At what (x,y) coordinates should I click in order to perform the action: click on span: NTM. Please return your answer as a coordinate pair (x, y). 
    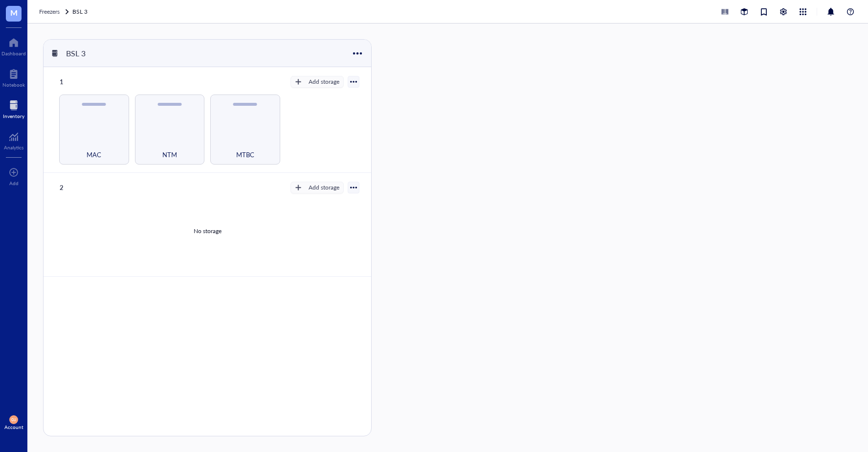
    Looking at the image, I should click on (170, 154).